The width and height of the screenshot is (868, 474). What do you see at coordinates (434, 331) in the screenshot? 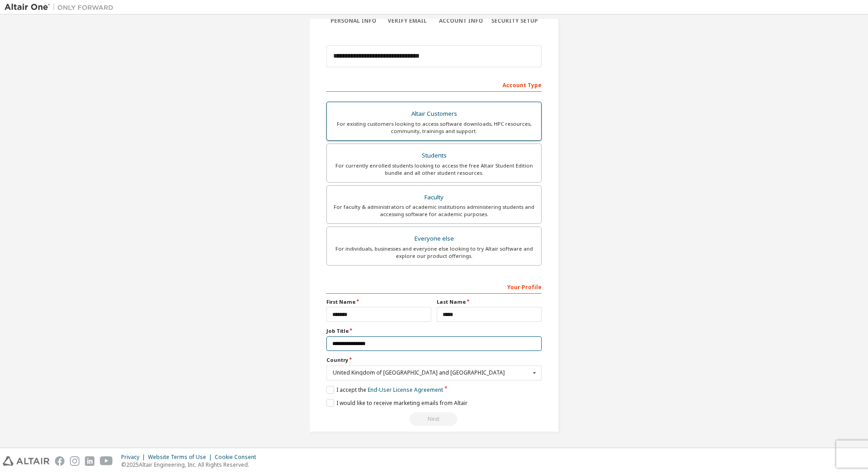
I see `label: Job Title` at bounding box center [434, 331].